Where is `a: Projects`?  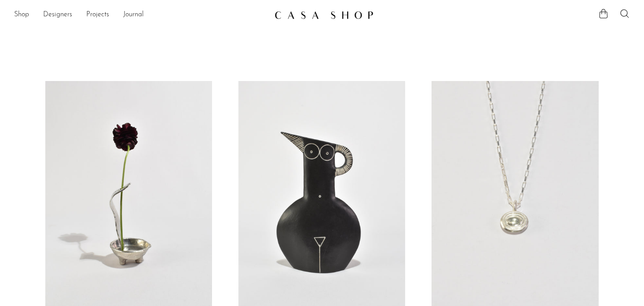 a: Projects is located at coordinates (98, 15).